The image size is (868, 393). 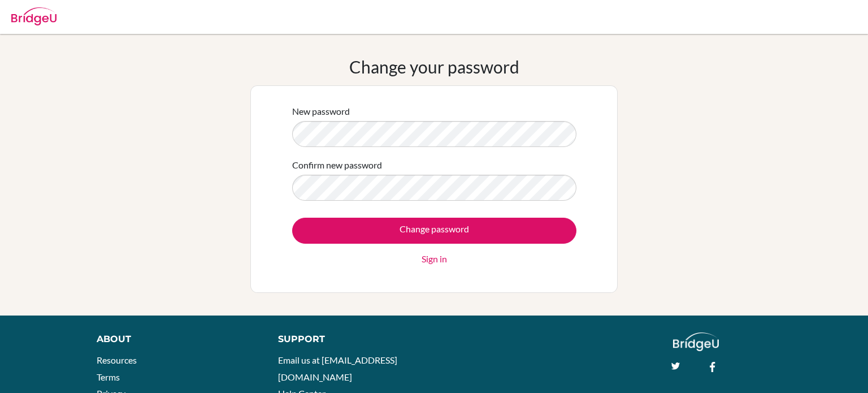 What do you see at coordinates (108, 376) in the screenshot?
I see `a: Terms` at bounding box center [108, 376].